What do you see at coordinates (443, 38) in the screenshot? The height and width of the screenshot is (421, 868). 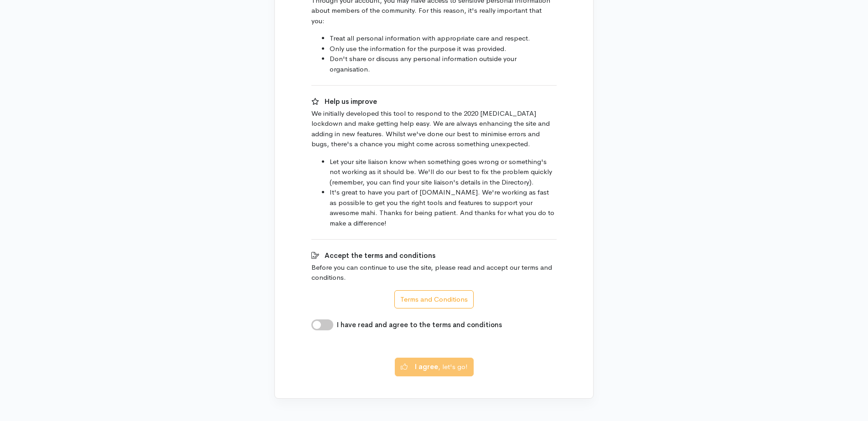 I see `li: Treat all personal information with appropriate care and respect.` at bounding box center [443, 38].